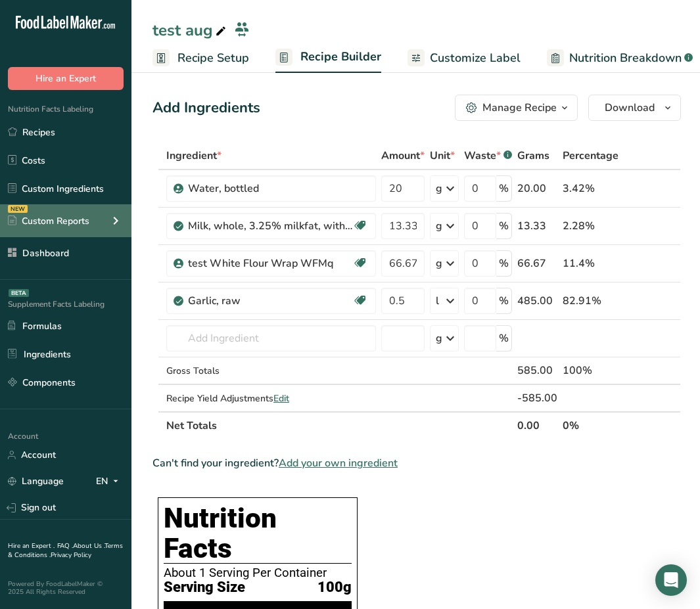 Image resolution: width=700 pixels, height=609 pixels. What do you see at coordinates (270, 263) in the screenshot?
I see `div: test White Flour Wrap WFMq` at bounding box center [270, 263].